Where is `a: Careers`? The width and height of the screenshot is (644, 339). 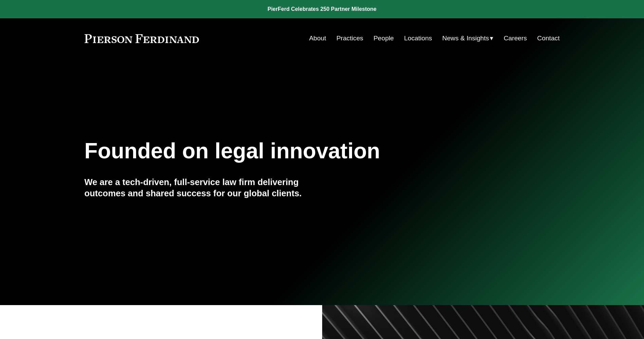
a: Careers is located at coordinates (516, 38).